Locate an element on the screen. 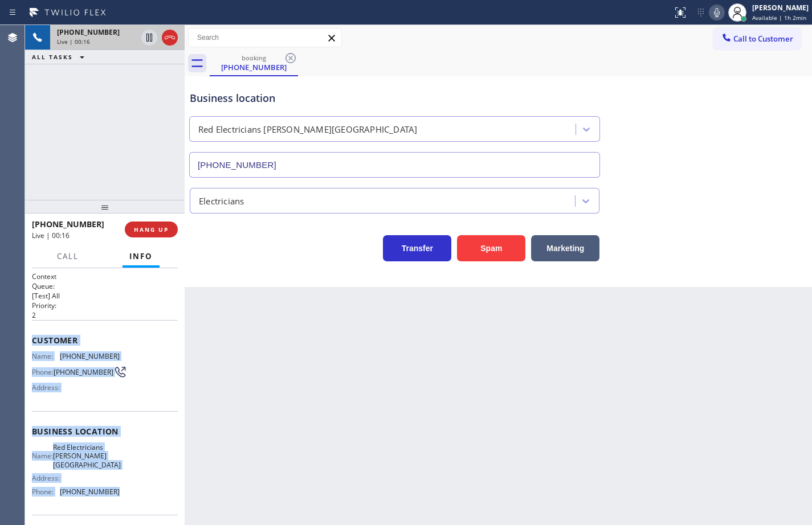  span: Customer is located at coordinates (105, 340).